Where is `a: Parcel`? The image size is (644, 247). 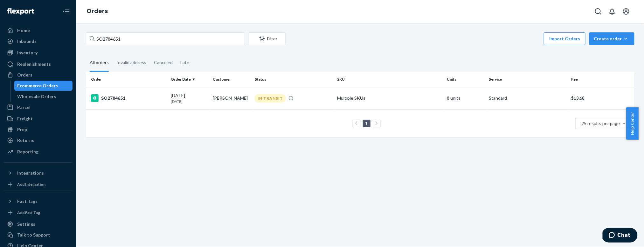
a: Parcel is located at coordinates (38, 107).